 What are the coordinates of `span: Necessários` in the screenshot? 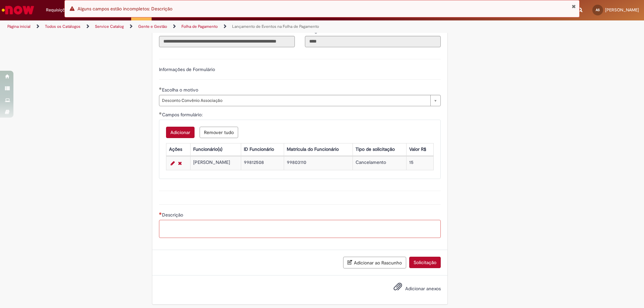 It's located at (161, 214).